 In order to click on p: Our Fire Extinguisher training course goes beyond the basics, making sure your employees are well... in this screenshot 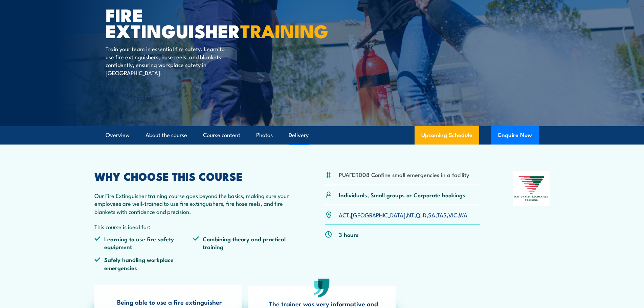, I will do `click(193, 203)`.